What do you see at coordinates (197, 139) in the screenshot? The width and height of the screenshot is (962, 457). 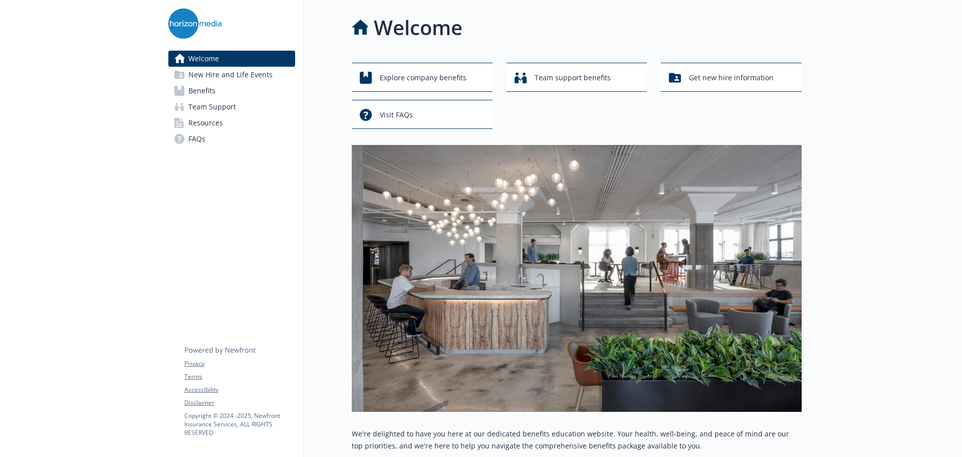 I see `span: FAQs` at bounding box center [197, 139].